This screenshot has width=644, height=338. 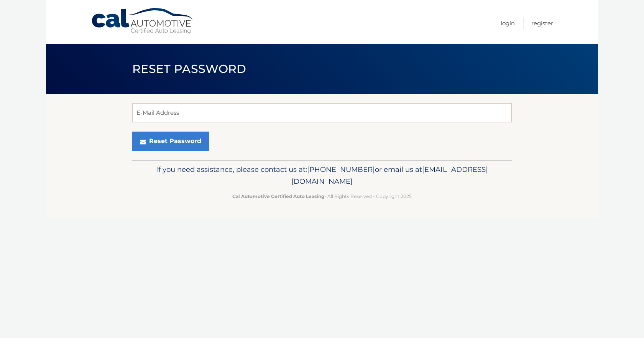 I want to click on p: If you need assistance, please contact us at: or email us at, so click(x=322, y=176).